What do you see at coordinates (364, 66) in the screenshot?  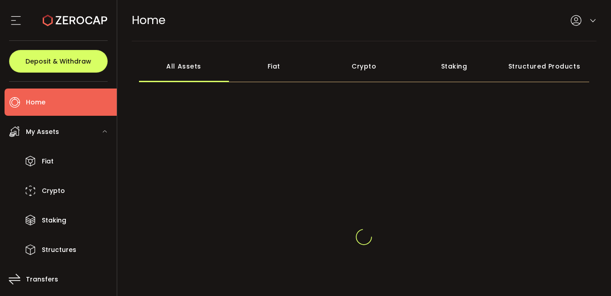 I see `div: Crypto` at bounding box center [364, 66].